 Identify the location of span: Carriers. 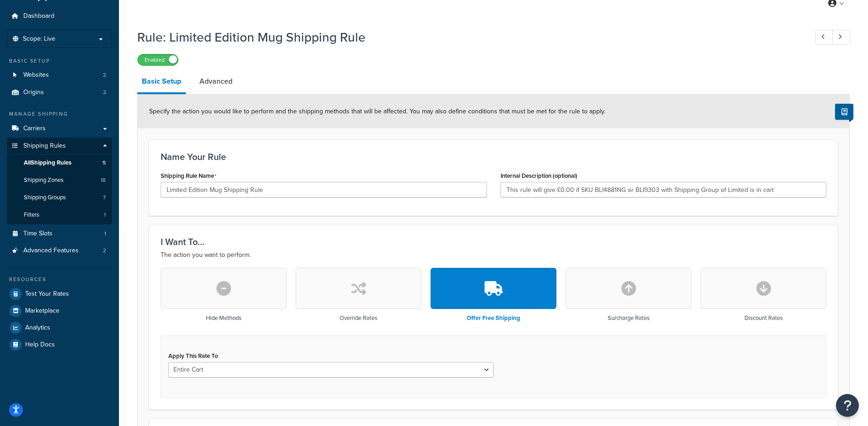
(34, 128).